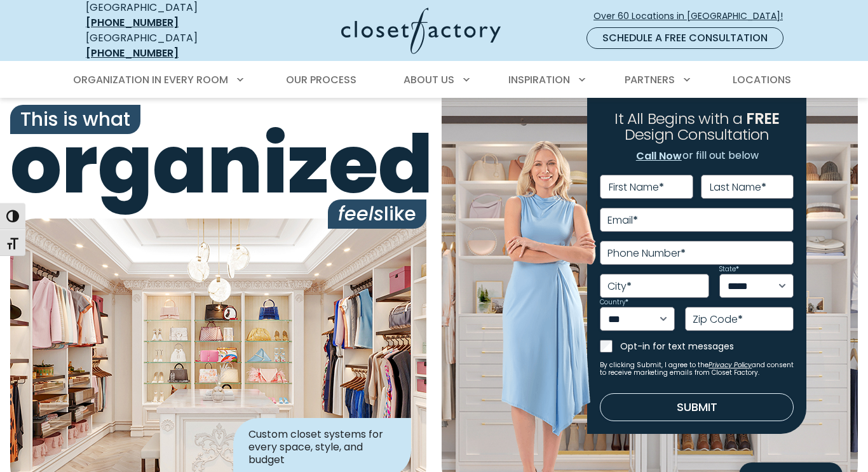 This screenshot has width=868, height=472. Describe the element at coordinates (697, 407) in the screenshot. I see `button: Submit` at that location.